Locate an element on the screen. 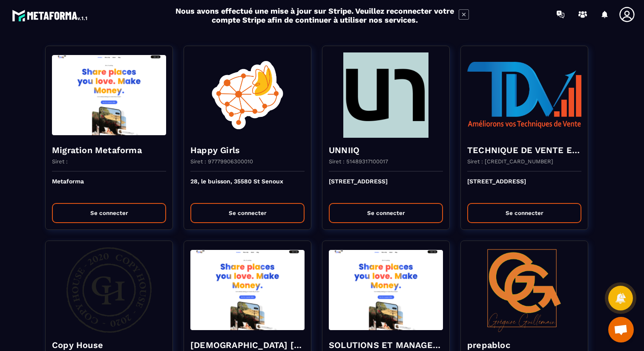 This screenshot has width=644, height=351. h4: Migration Metaforma is located at coordinates (109, 150).